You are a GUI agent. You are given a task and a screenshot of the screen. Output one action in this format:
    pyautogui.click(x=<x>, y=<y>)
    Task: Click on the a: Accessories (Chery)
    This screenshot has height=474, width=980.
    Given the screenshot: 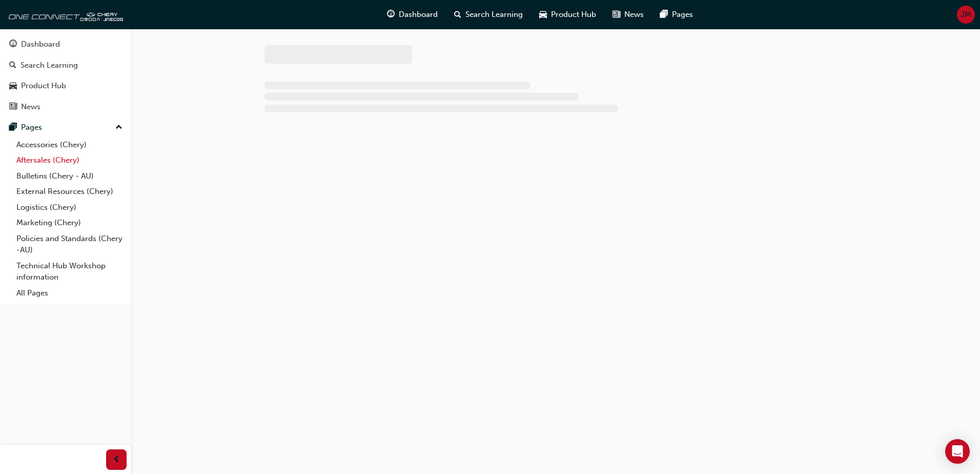 What is the action you would take?
    pyautogui.click(x=69, y=145)
    